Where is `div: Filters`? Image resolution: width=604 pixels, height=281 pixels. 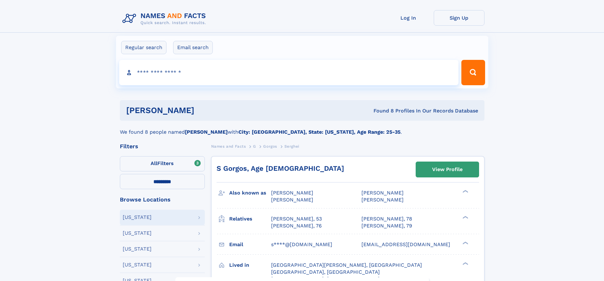 div: Filters is located at coordinates (162, 147).